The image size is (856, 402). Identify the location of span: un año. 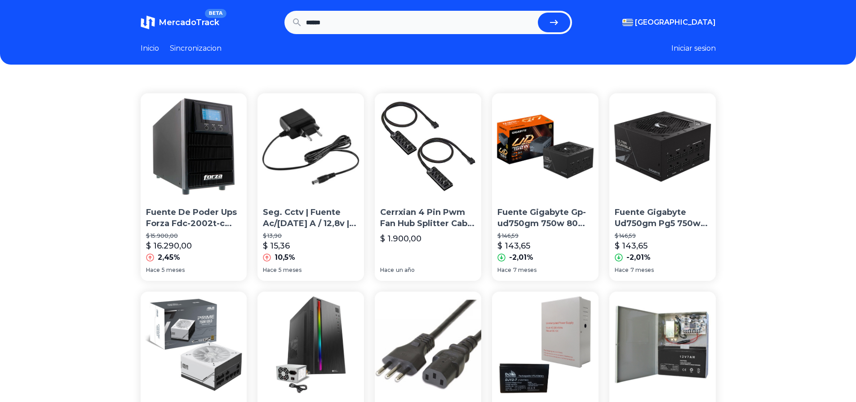
(405, 270).